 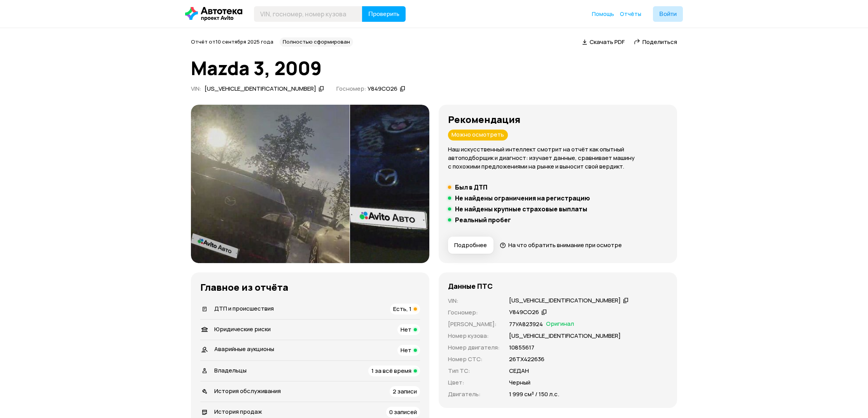 What do you see at coordinates (604, 42) in the screenshot?
I see `a: Скачать PDF` at bounding box center [604, 42].